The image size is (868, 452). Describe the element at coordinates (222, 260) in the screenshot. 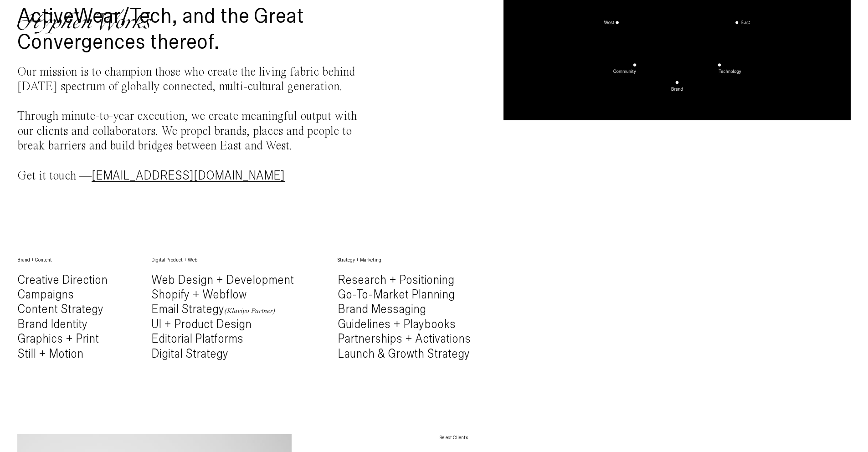

I see `h6: Digital Product + Web` at that location.